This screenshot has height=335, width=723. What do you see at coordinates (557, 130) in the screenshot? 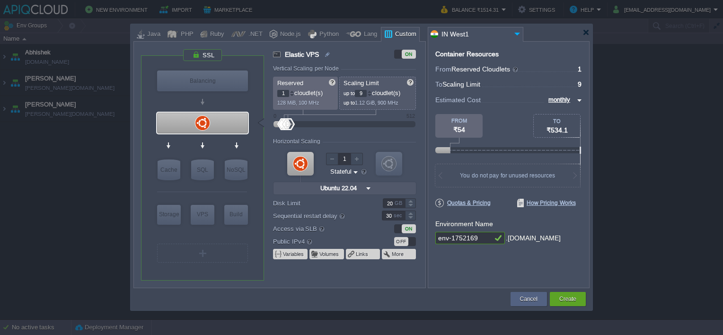
I see `span: ₹534.1` at bounding box center [557, 130].